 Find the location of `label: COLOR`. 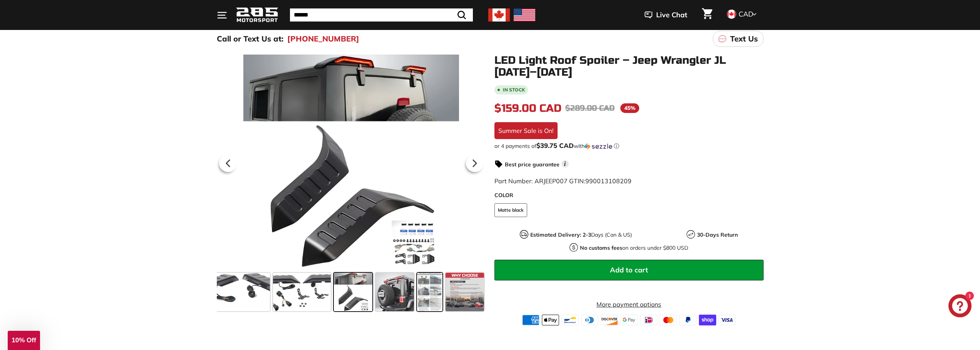

label: COLOR is located at coordinates (629, 195).